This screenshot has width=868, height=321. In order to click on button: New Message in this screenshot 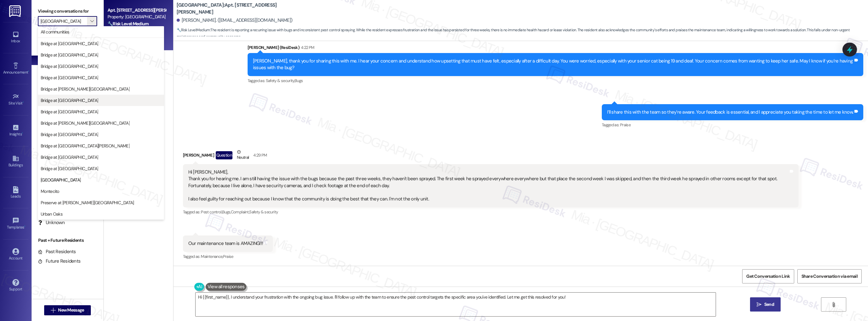, I will do `click(67, 310)`.